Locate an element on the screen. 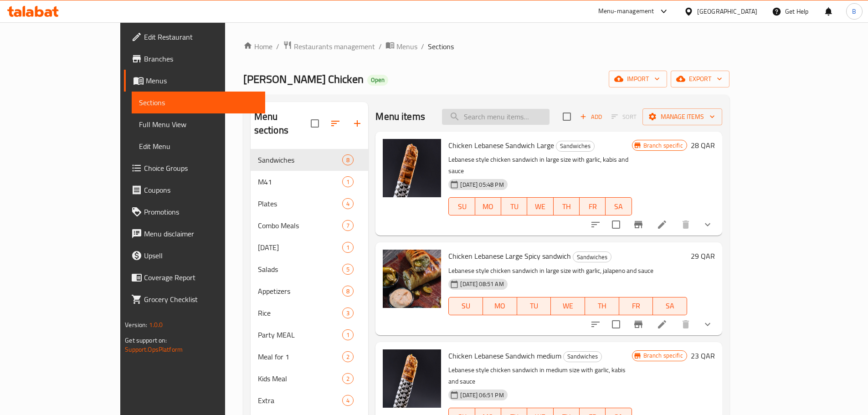 The image size is (868, 415). span: FR is located at coordinates (636, 306).